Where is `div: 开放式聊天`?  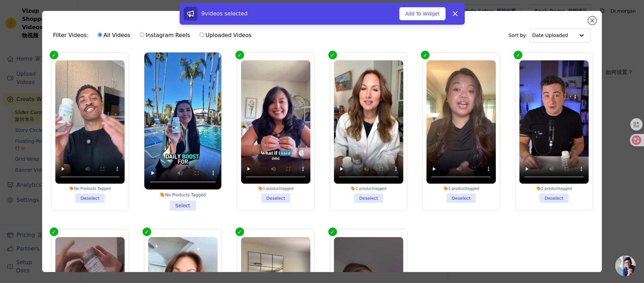
div: 开放式聊天 is located at coordinates (625, 266).